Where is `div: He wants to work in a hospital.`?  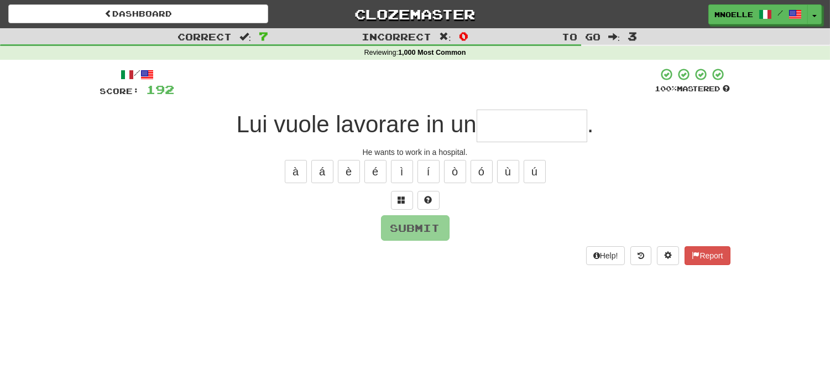
div: He wants to work in a hospital. is located at coordinates (415, 152).